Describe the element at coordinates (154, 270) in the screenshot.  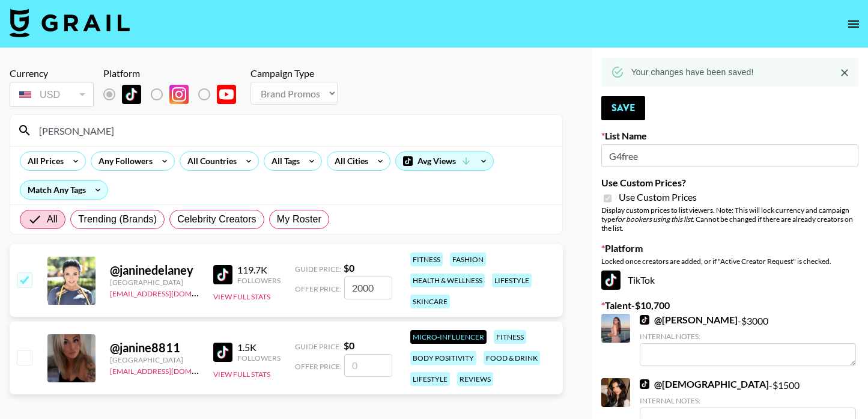
I see `div: @ janinedelaney` at that location.